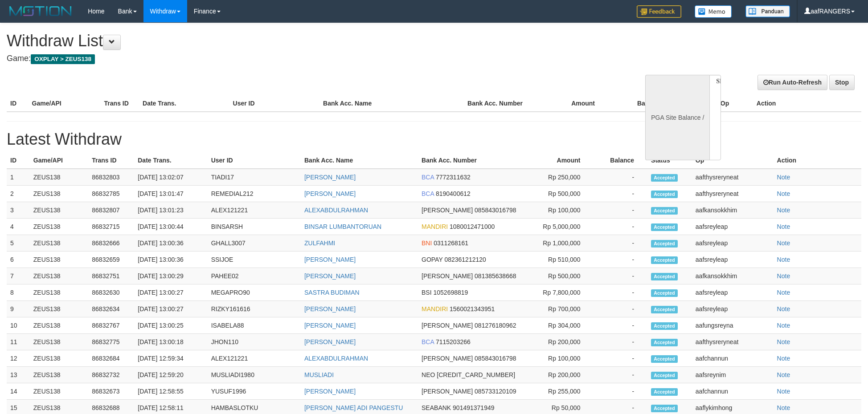 The width and height of the screenshot is (868, 414). Describe the element at coordinates (562, 210) in the screenshot. I see `td: Rp 100,000` at that location.